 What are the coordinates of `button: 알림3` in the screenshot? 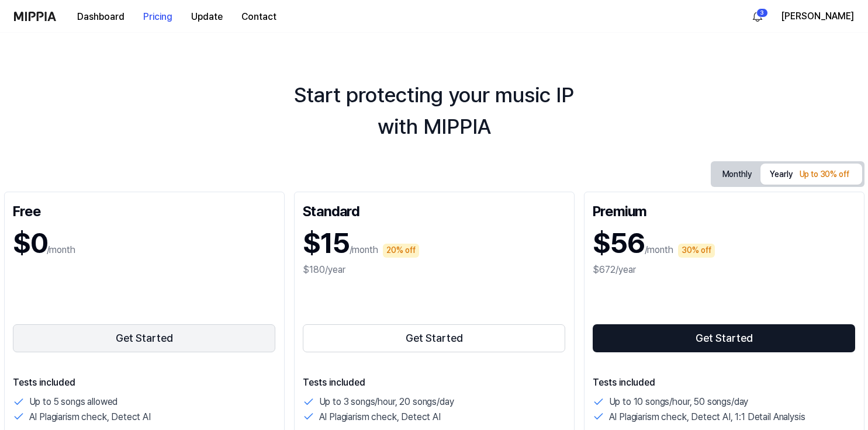 It's located at (758, 17).